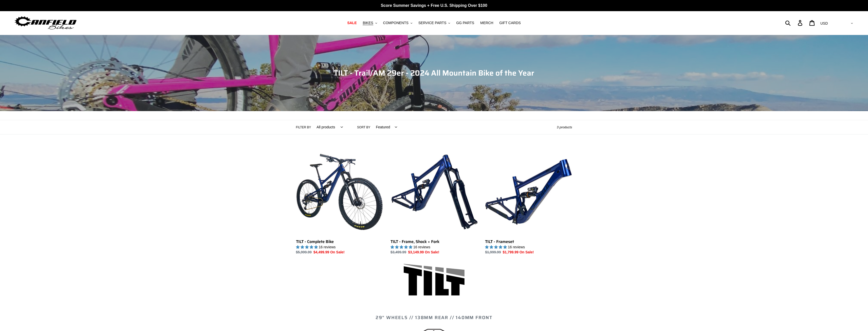  What do you see at coordinates (510, 22) in the screenshot?
I see `a: GIFT CARDS` at bounding box center [510, 22].